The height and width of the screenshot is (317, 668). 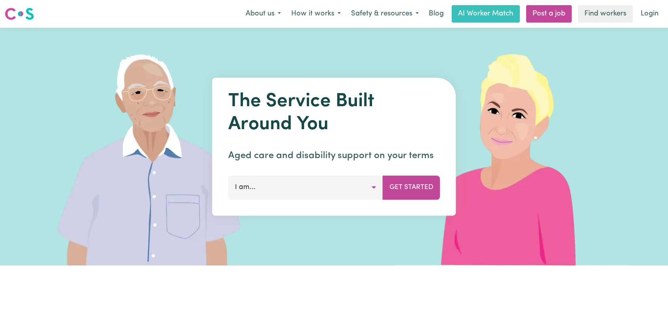 What do you see at coordinates (436, 14) in the screenshot?
I see `a: Blog` at bounding box center [436, 14].